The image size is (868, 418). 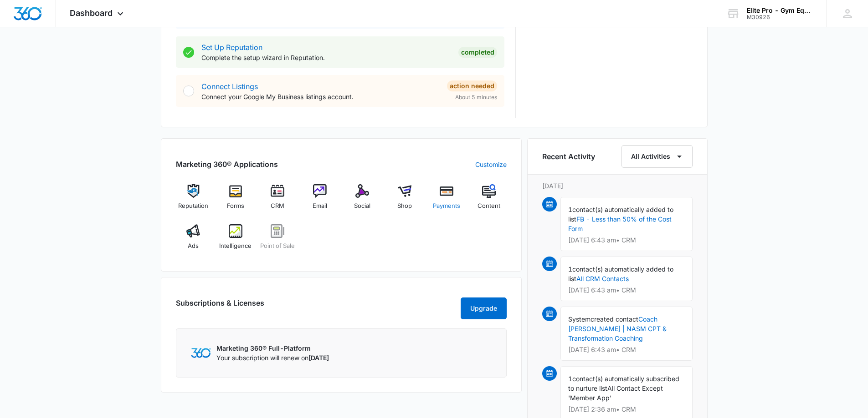 What do you see at coordinates (579, 319) in the screenshot?
I see `span: System` at bounding box center [579, 319].